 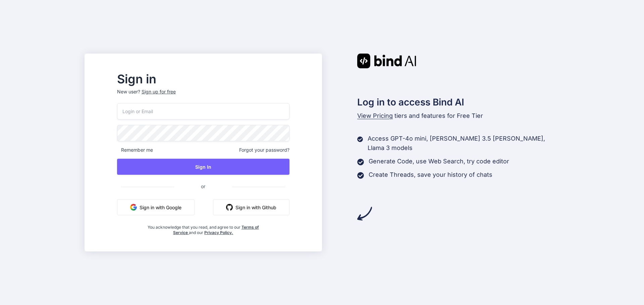 I want to click on h2: Log in to access Bind AI, so click(x=458, y=102).